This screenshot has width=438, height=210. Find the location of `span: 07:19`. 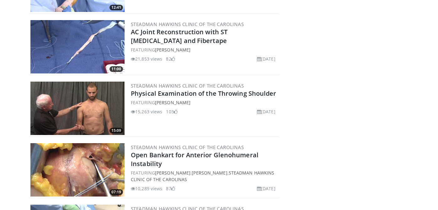

span: 07:19 is located at coordinates (116, 192).